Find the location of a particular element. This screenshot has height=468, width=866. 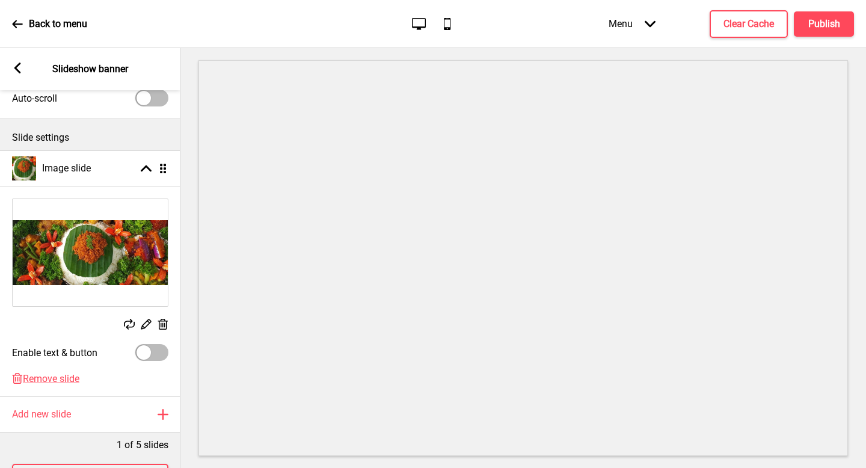

h4: Clear Cache is located at coordinates (749, 24).